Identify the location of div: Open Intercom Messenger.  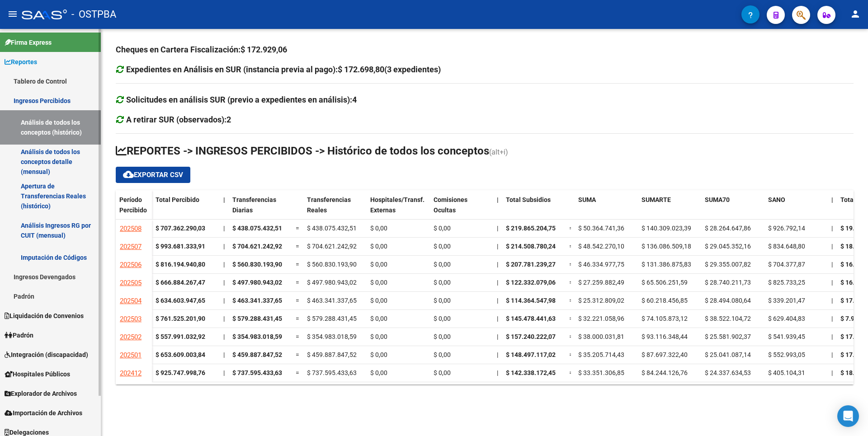
(848, 416).